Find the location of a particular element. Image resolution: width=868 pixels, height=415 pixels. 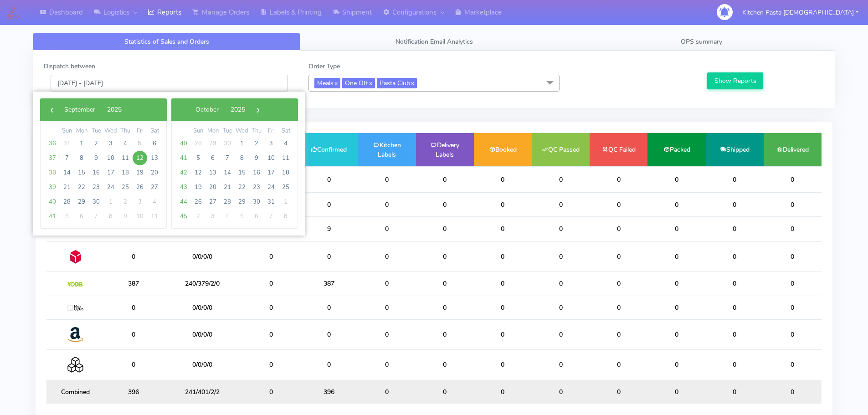

img: MaxOptra is located at coordinates (75, 309).